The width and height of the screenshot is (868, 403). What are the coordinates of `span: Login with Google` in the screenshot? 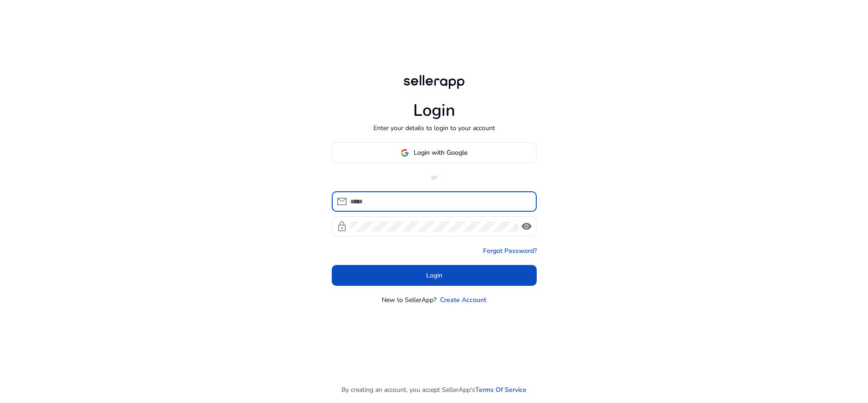 It's located at (440, 152).